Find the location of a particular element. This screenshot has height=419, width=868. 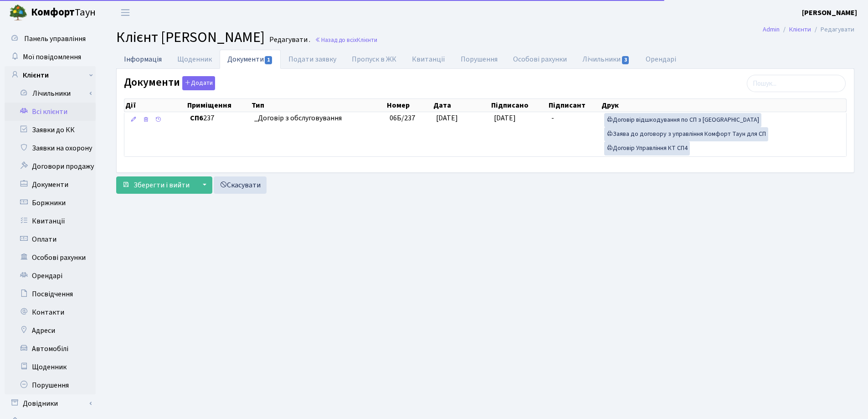

a: Договір Управління КТ СП4 is located at coordinates (647, 148).